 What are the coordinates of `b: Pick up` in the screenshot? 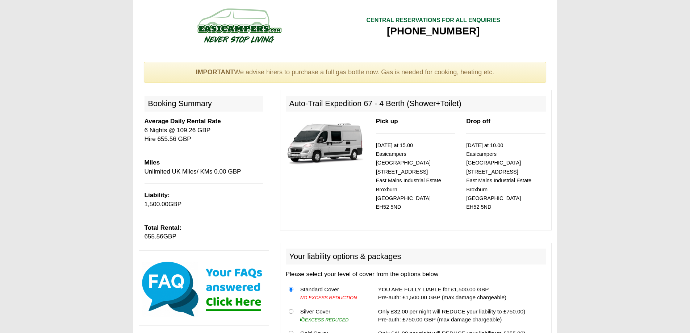 It's located at (387, 121).